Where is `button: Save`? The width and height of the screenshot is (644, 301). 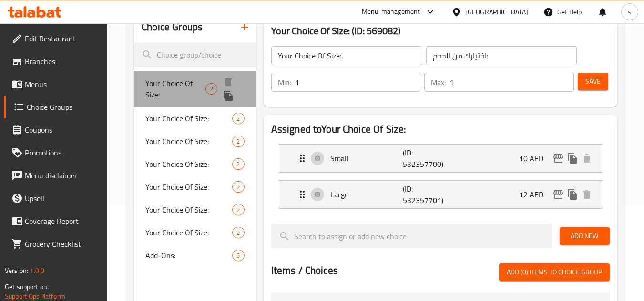
button: Save is located at coordinates (593, 82).